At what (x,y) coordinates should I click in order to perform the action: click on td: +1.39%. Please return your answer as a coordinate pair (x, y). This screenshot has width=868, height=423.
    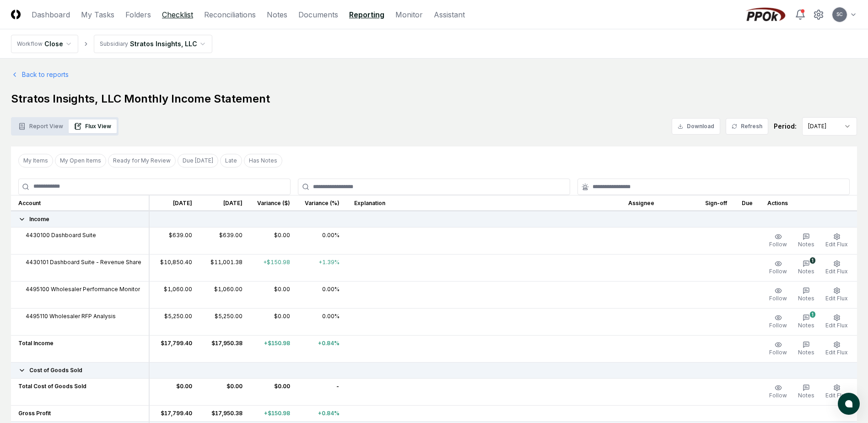
    Looking at the image, I should click on (322, 267).